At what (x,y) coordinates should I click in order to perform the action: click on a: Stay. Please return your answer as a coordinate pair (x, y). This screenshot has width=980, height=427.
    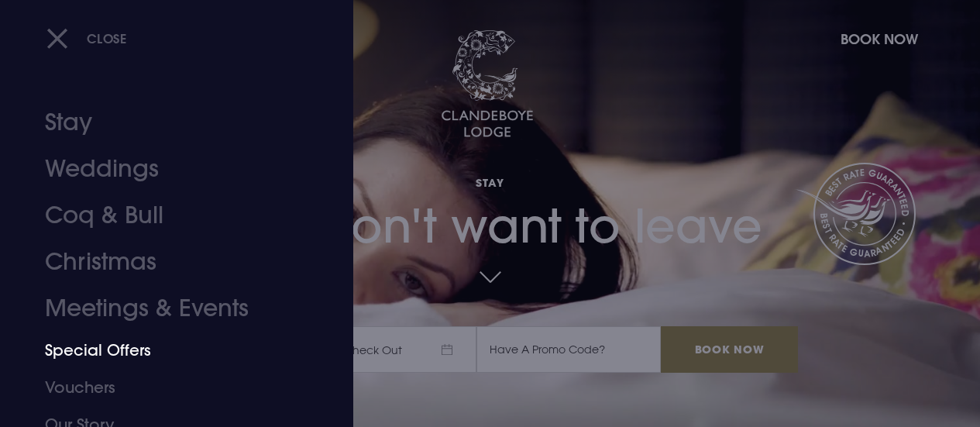
    Looking at the image, I should click on (166, 122).